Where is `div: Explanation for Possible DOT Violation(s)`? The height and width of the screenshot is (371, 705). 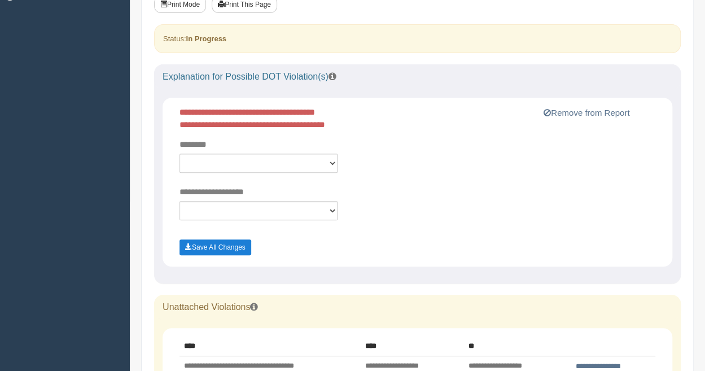
div: Explanation for Possible DOT Violation(s) is located at coordinates (417, 77).